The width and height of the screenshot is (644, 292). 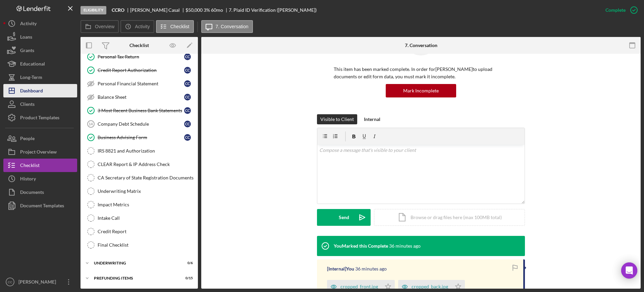 I want to click on div: Project Overview, so click(x=38, y=153).